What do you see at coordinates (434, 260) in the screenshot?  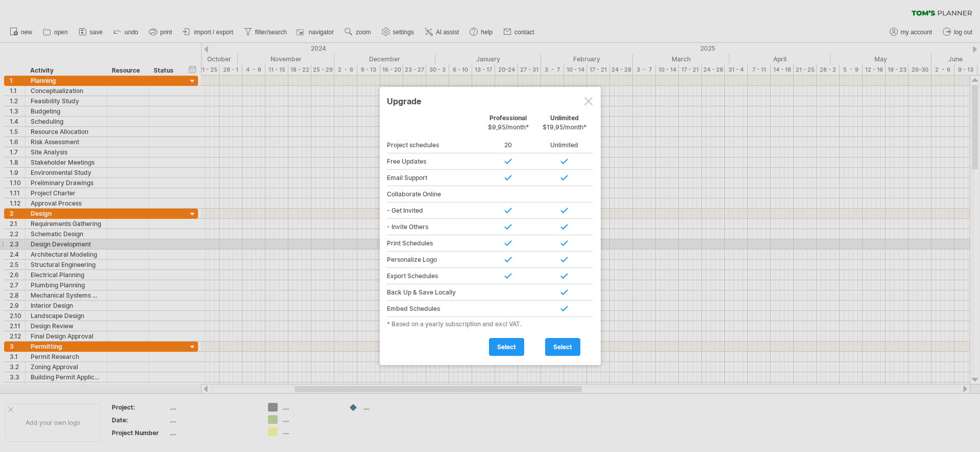 I see `div: Personalize Logo` at bounding box center [434, 260].